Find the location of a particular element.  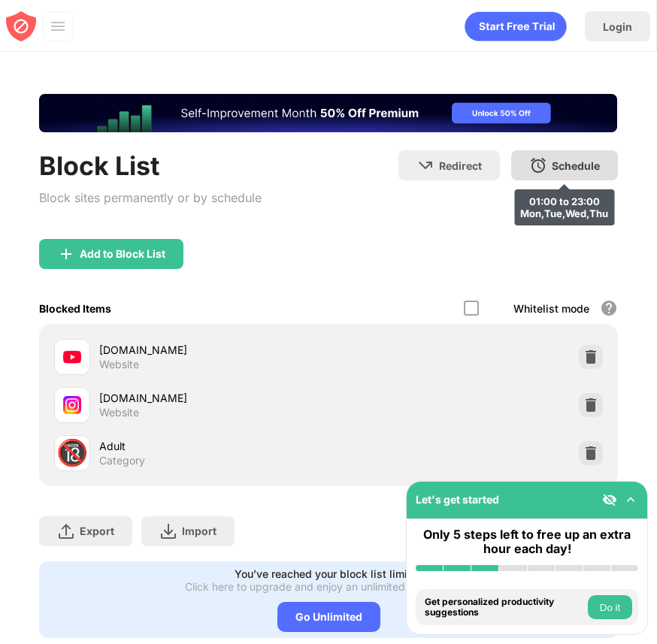

div: Block sites permanently or by schedule is located at coordinates (151, 198).